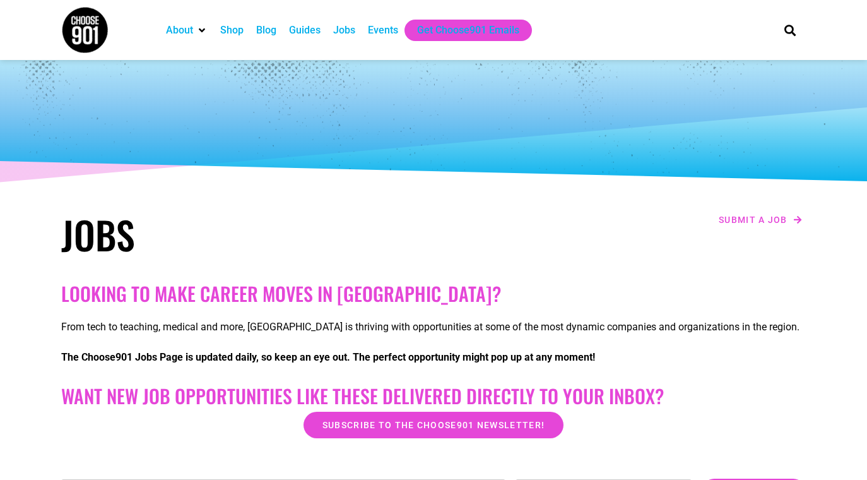  I want to click on a: Guides, so click(305, 30).